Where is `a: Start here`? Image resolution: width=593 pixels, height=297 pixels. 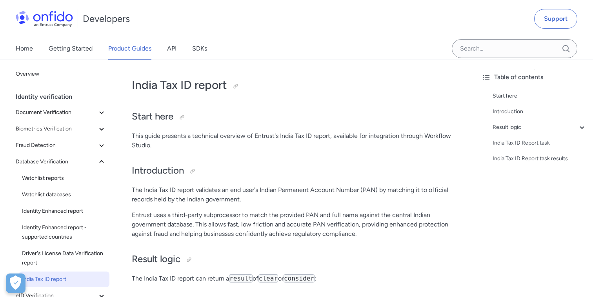 a: Start here is located at coordinates (539, 96).